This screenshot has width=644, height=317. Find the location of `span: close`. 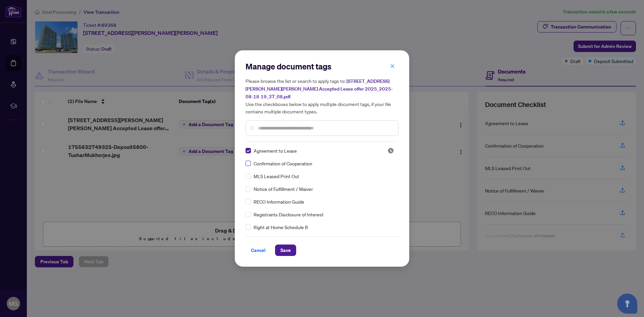

span: close is located at coordinates (392, 66).